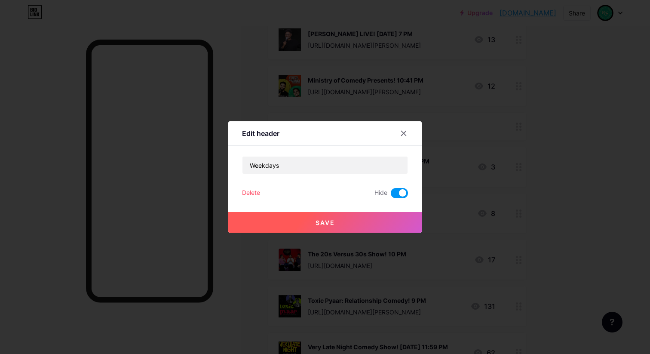  I want to click on button: Save, so click(325, 222).